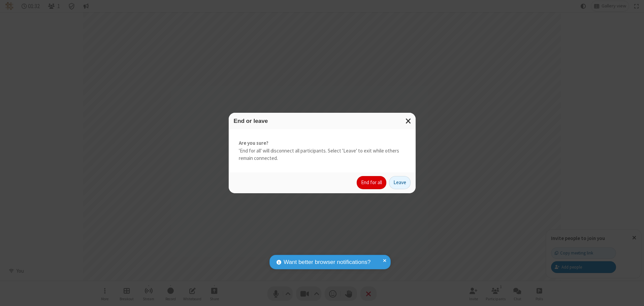 The height and width of the screenshot is (306, 644). Describe the element at coordinates (322, 151) in the screenshot. I see `div: 'End for all' will disconnect all participants. Select 'Leave' to exit while others remain connec...` at that location.